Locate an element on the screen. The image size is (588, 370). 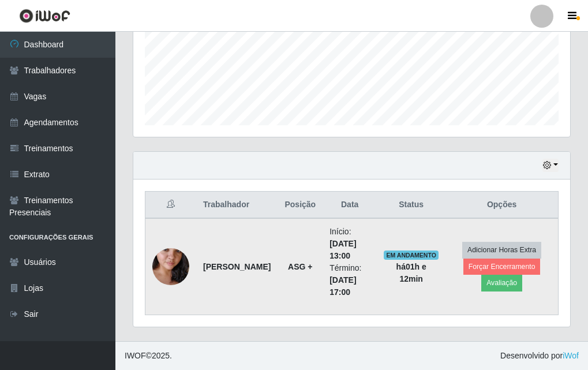
th: Trabalhador is located at coordinates (236, 205).